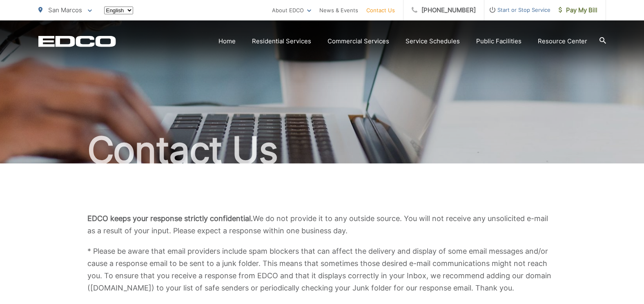 Image resolution: width=644 pixels, height=304 pixels. Describe the element at coordinates (170, 218) in the screenshot. I see `b: EDCO keeps your response strictly confidential.` at that location.